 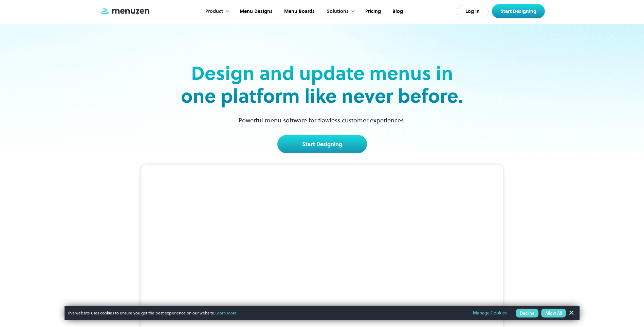 What do you see at coordinates (372, 11) in the screenshot?
I see `a: Pricing` at bounding box center [372, 11].